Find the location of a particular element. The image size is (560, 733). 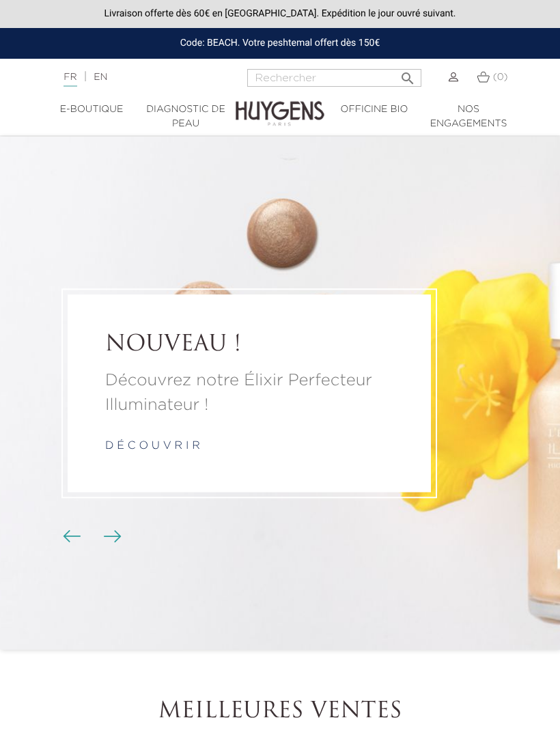

div: Boutons du carrousel is located at coordinates (90, 537).